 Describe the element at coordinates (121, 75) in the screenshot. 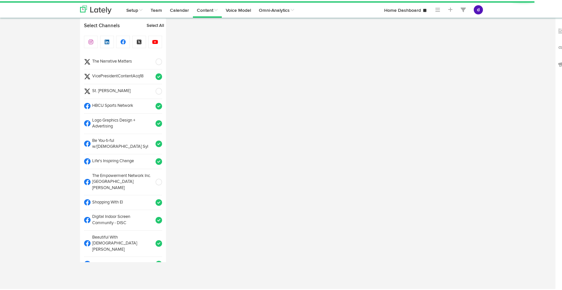

I see `span: VicePresidentContentAcq18` at that location.